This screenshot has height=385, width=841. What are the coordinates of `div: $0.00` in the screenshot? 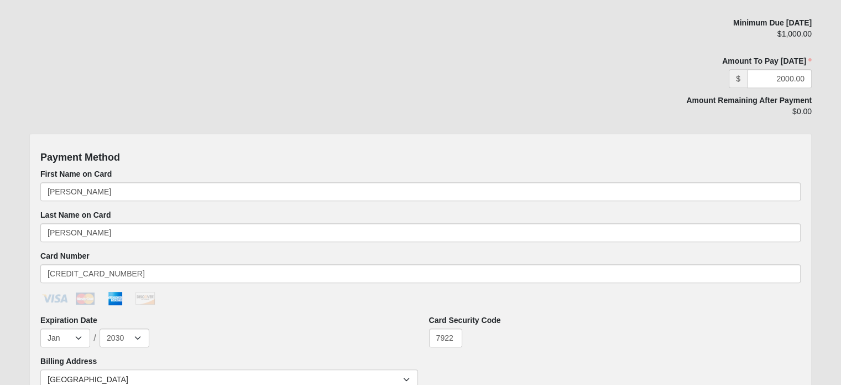 It's located at (687, 115).